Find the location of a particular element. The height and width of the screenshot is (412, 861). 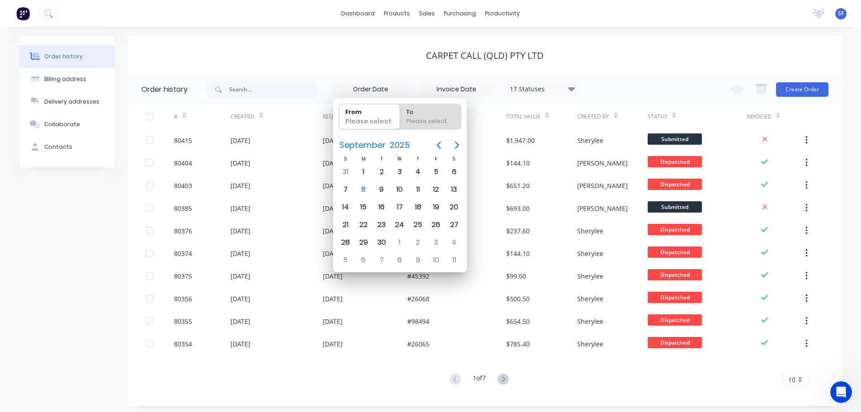

div: $237.60 is located at coordinates (518, 231).